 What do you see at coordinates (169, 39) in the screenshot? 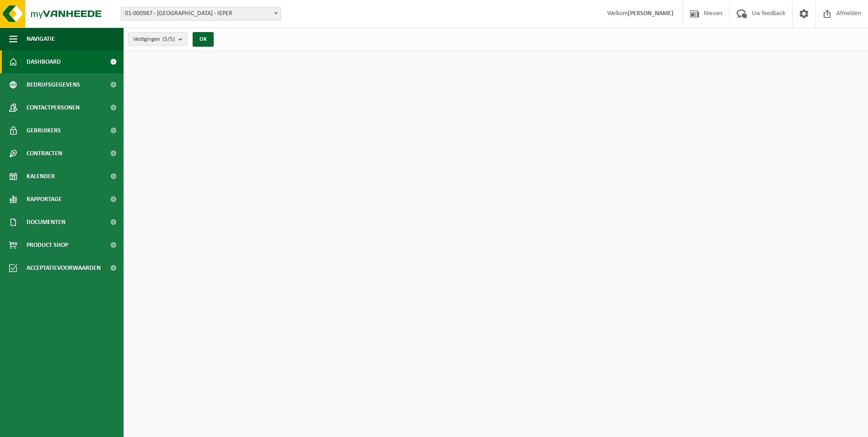
I see `count: (5/5)` at bounding box center [169, 39].